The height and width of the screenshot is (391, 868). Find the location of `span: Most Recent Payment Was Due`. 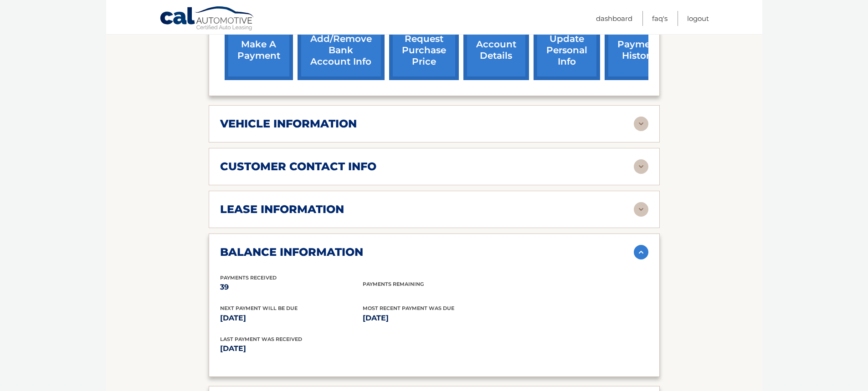

span: Most Recent Payment Was Due is located at coordinates (408, 308).